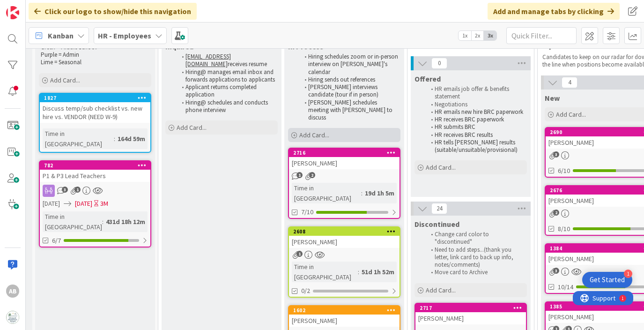 The image size is (644, 330). I want to click on span: Applicant returns completed application, so click(222, 90).